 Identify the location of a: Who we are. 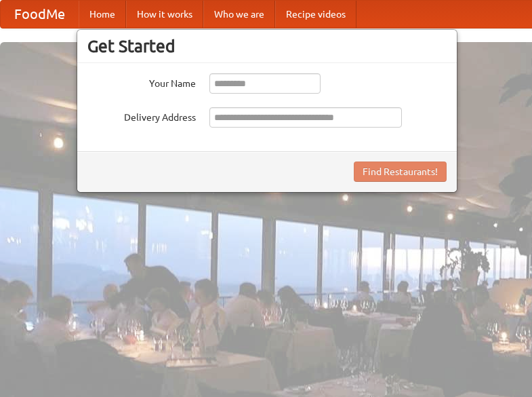
(239, 14).